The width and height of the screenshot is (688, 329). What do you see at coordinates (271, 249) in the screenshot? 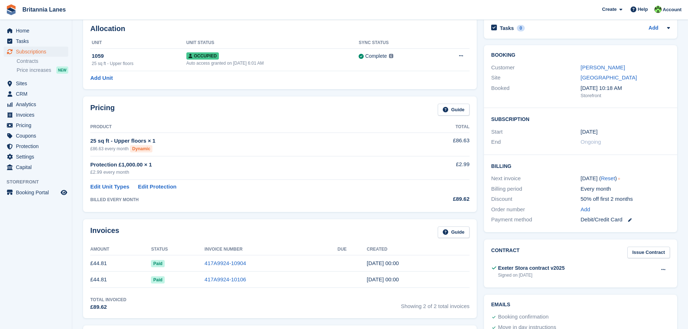
I see `th: Invoice Number` at bounding box center [271, 249].